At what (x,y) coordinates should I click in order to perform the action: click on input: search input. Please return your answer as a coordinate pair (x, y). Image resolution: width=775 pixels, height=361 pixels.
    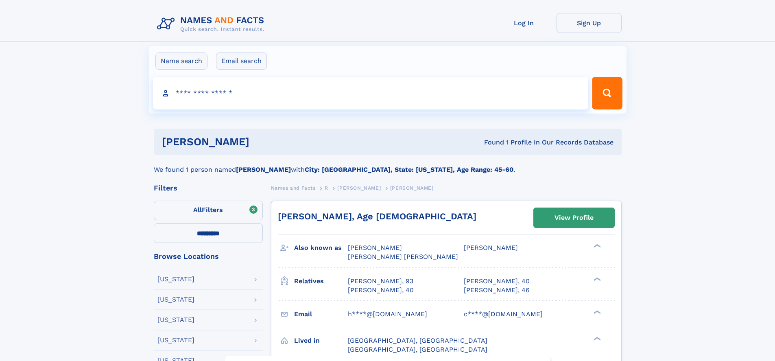
    Looking at the image, I should click on (371, 93).